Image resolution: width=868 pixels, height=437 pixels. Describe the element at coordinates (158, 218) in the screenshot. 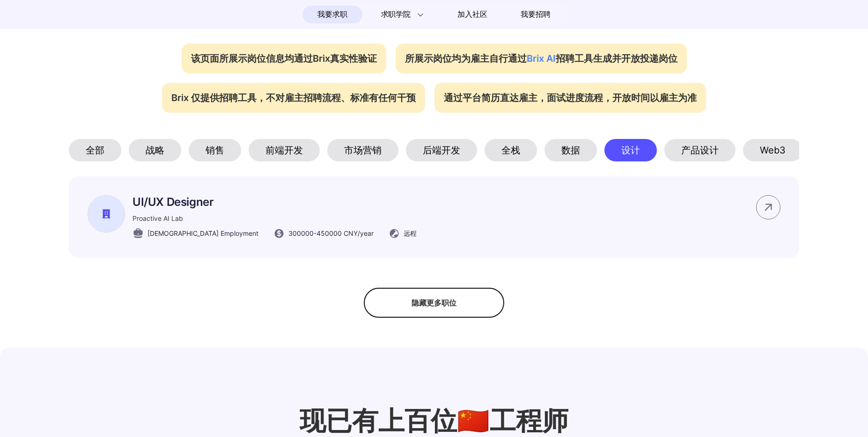

I see `span: Proactive AI Lab` at that location.